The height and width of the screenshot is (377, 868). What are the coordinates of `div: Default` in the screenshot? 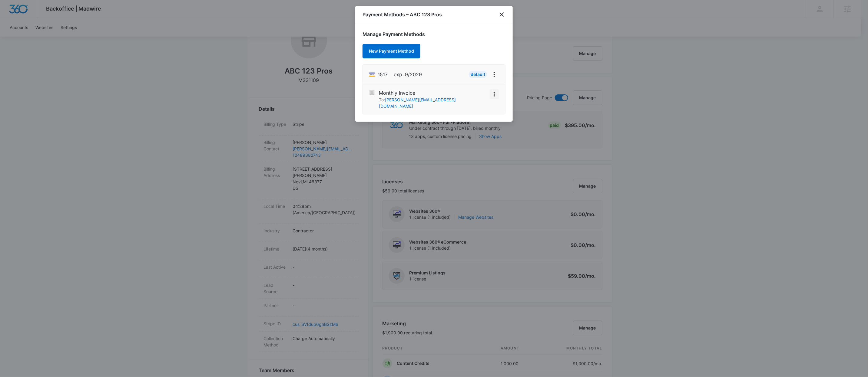 It's located at (478, 75).